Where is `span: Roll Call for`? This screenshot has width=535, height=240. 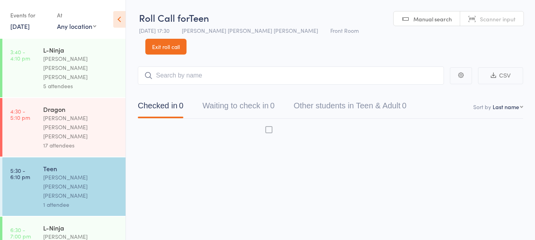 span: Roll Call for is located at coordinates (164, 17).